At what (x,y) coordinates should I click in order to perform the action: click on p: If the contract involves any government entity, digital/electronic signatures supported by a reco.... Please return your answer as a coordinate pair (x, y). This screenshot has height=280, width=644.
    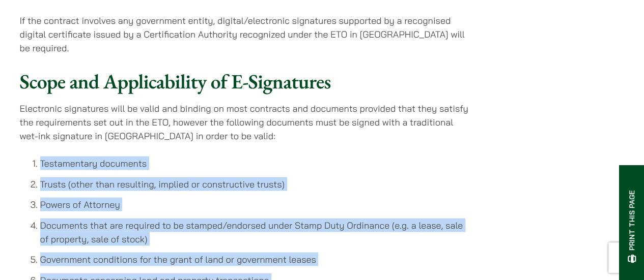
    Looking at the image, I should click on (247, 34).